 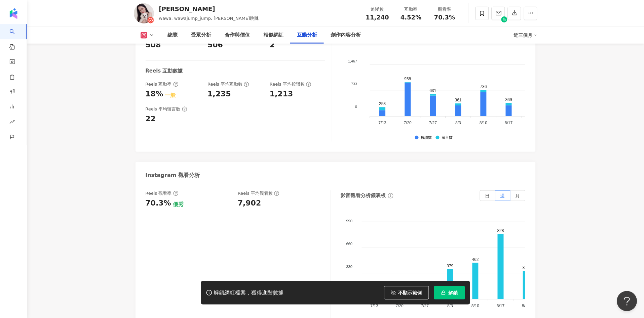 I want to click on div: Reels 平均互動數, so click(x=228, y=84).